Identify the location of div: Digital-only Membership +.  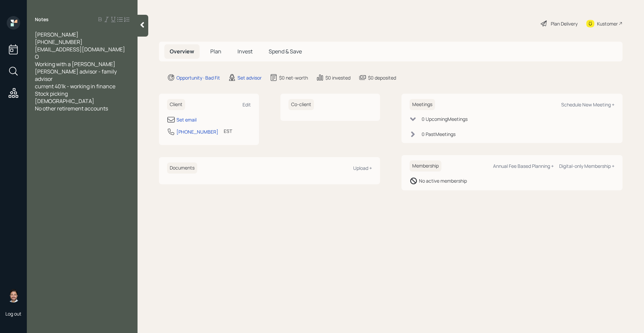
(586, 166).